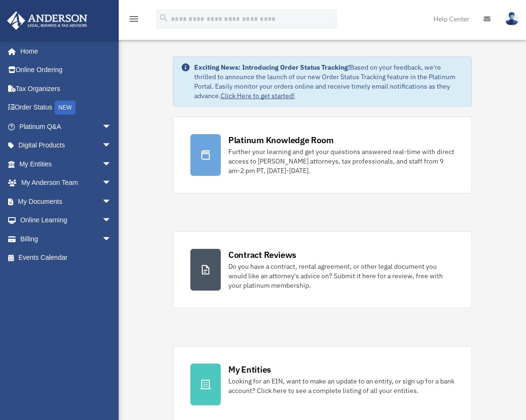 This screenshot has width=526, height=420. What do you see at coordinates (64, 51) in the screenshot?
I see `a: Home` at bounding box center [64, 51].